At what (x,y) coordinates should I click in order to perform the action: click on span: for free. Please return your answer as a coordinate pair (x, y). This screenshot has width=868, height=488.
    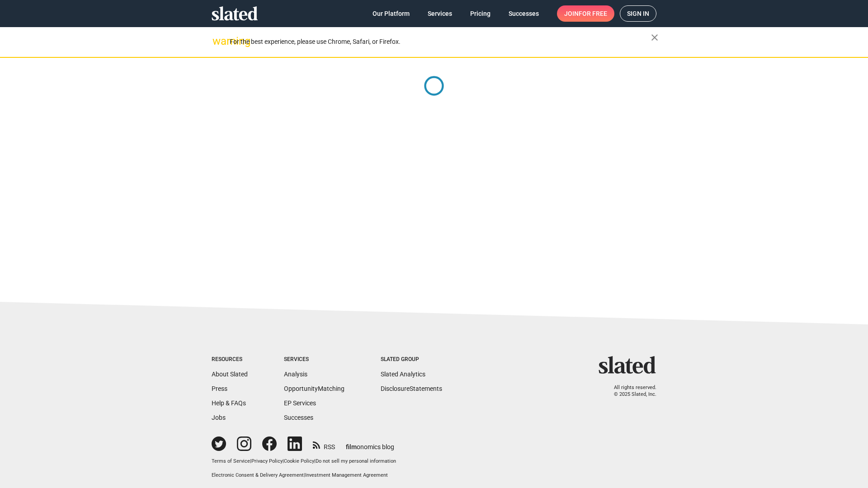
    Looking at the image, I should click on (593, 14).